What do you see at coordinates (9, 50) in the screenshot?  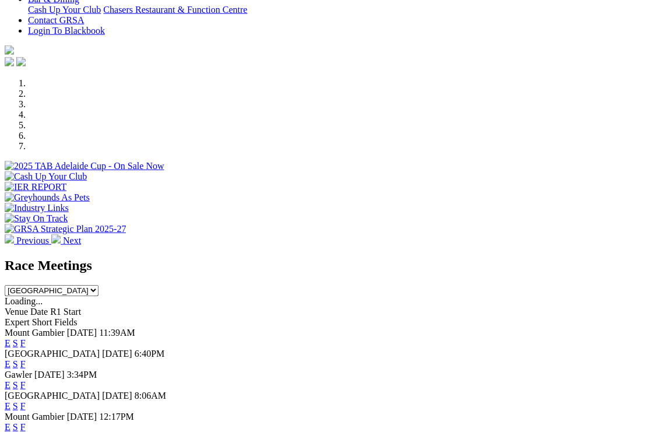 I see `img: logo-grsa-white.png` at bounding box center [9, 50].